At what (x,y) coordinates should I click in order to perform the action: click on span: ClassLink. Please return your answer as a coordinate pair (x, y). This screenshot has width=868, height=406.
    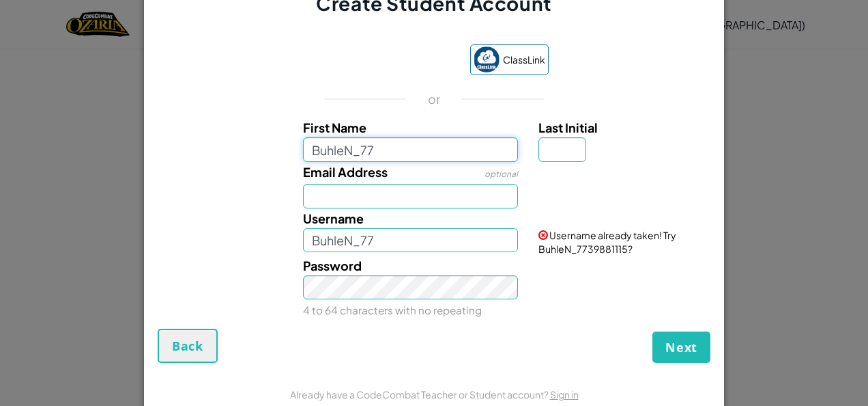
    Looking at the image, I should click on (525, 59).